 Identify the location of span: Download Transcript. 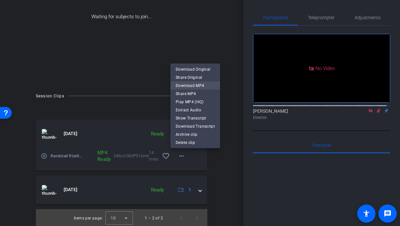
(195, 127).